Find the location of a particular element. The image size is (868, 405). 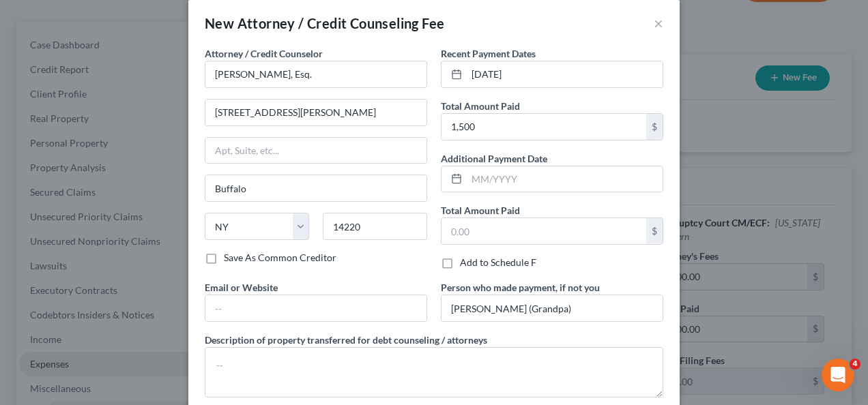

input: Enter address... is located at coordinates (316, 112).